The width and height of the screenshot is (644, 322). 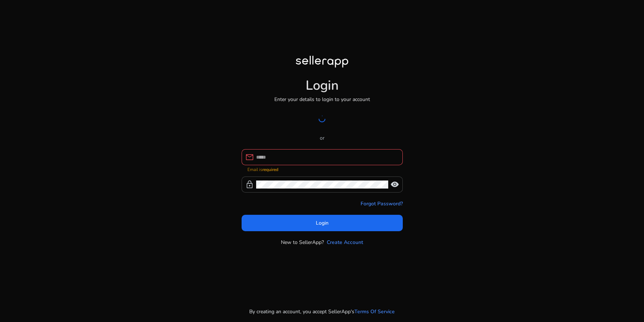 What do you see at coordinates (270, 169) in the screenshot?
I see `strong: required` at bounding box center [270, 169].